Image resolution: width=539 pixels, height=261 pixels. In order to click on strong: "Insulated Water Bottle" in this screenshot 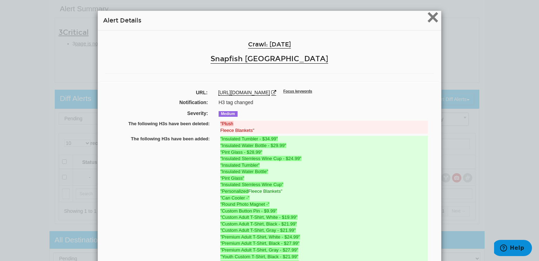, I will do `click(244, 171)`.